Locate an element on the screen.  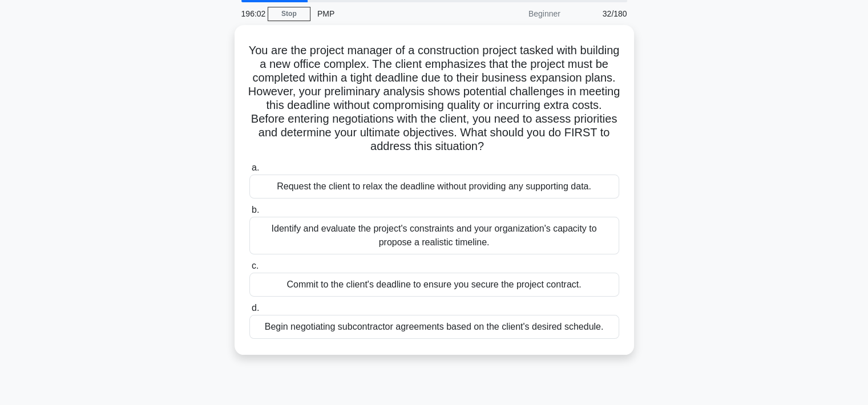
div: Identify and evaluate the project's constraints and your organization's capacity to propose a rea... is located at coordinates (434, 235).